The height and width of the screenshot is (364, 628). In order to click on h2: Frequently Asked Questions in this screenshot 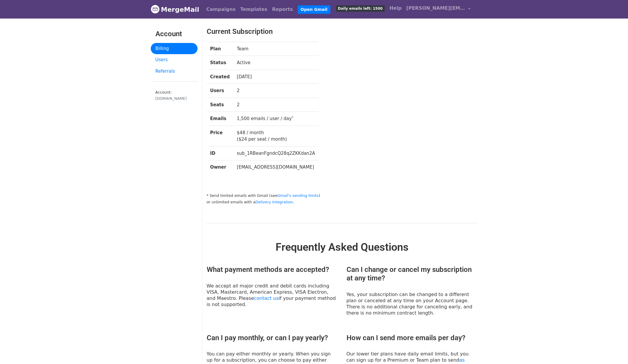, I will do `click(342, 247)`.